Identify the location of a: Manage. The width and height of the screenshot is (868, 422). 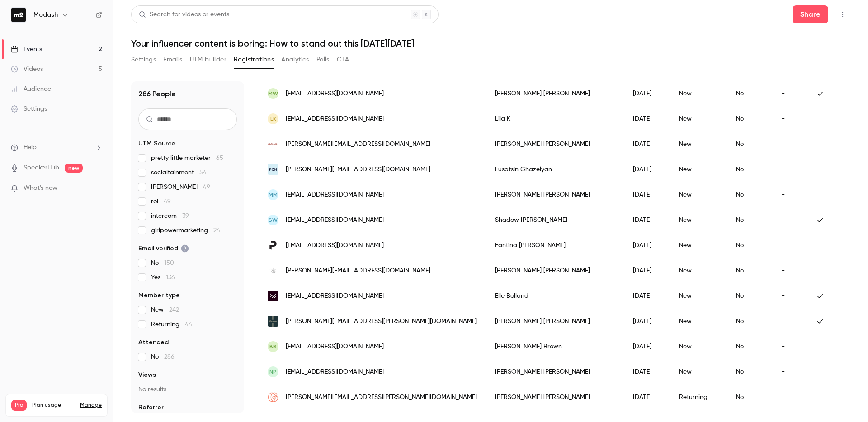
(91, 405).